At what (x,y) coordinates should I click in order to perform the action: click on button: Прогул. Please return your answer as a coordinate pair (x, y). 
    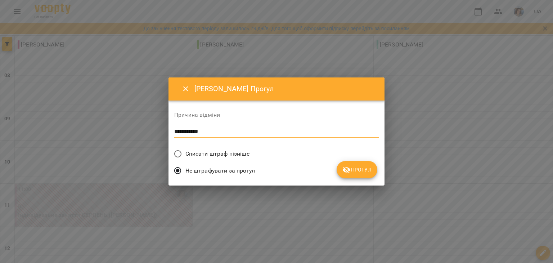
    Looking at the image, I should click on (357, 170).